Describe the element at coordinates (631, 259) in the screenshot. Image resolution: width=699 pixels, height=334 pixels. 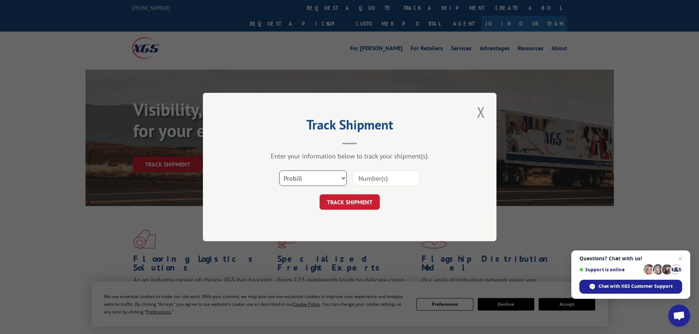
I see `span: Questions? Chat with us!` at that location.